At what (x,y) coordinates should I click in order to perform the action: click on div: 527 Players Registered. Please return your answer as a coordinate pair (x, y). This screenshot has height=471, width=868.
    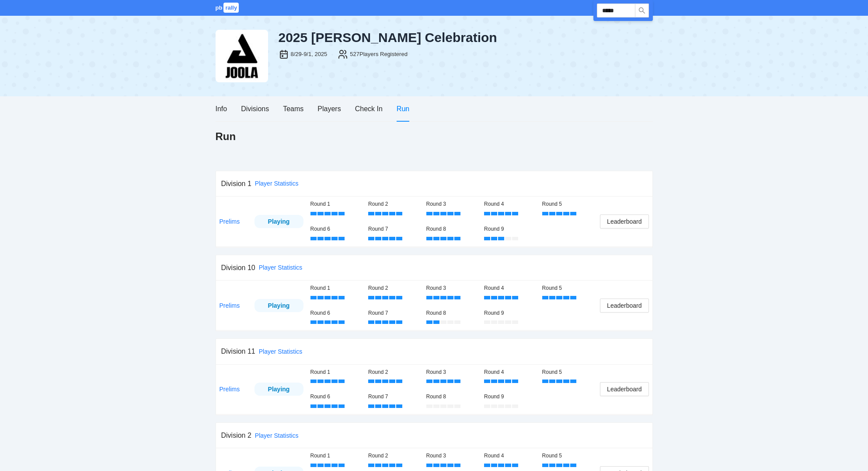
    Looking at the image, I should click on (379, 55).